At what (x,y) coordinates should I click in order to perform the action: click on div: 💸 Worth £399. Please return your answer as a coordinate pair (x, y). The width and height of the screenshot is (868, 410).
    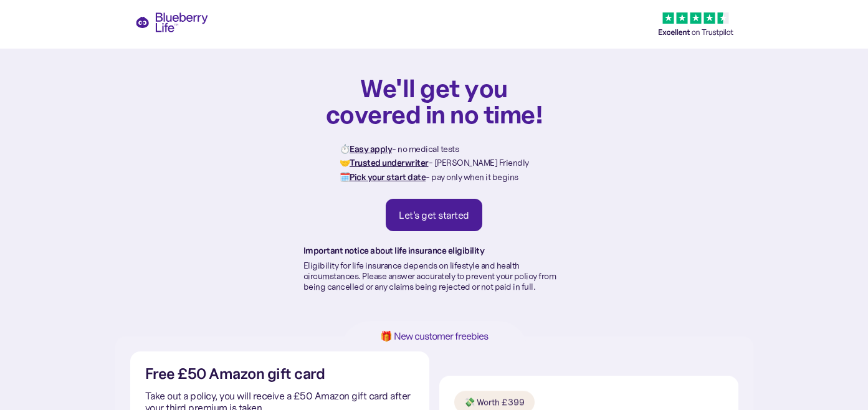
    Looking at the image, I should click on (494, 402).